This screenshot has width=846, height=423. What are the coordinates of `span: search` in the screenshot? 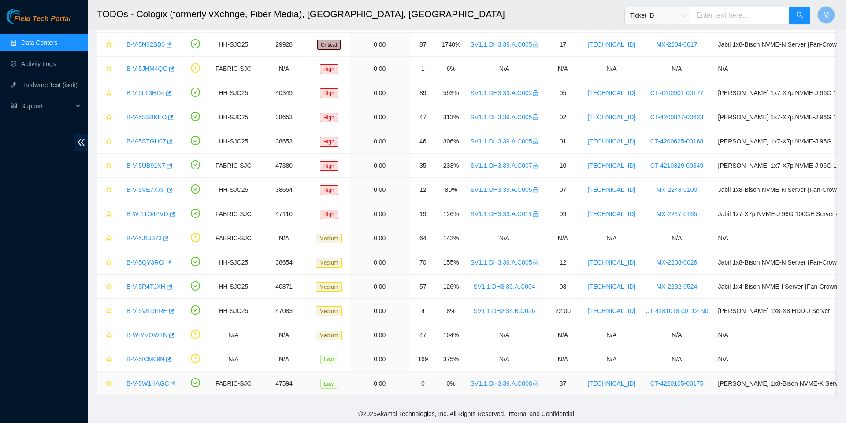 It's located at (800, 15).